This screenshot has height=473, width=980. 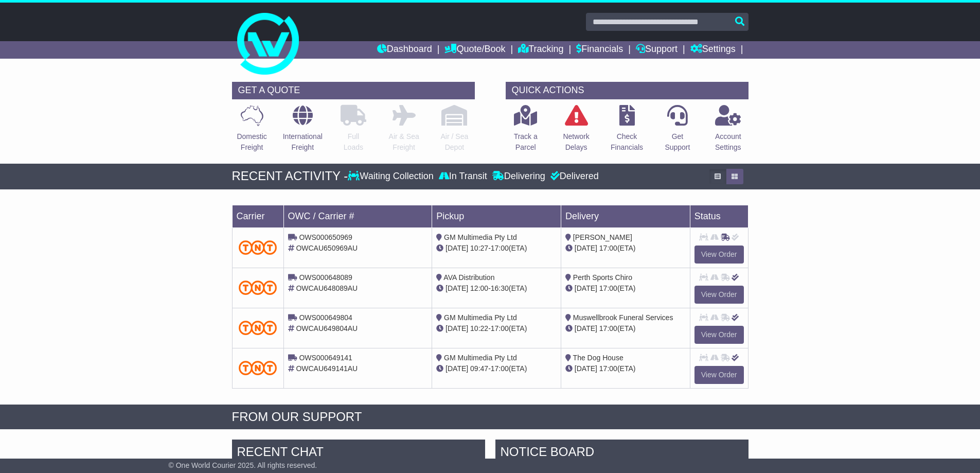 I want to click on a: AccountSettings, so click(x=727, y=131).